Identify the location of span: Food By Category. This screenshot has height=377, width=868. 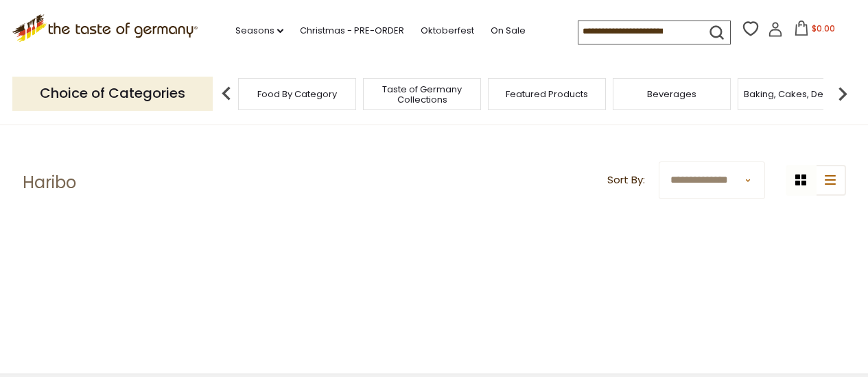
(297, 94).